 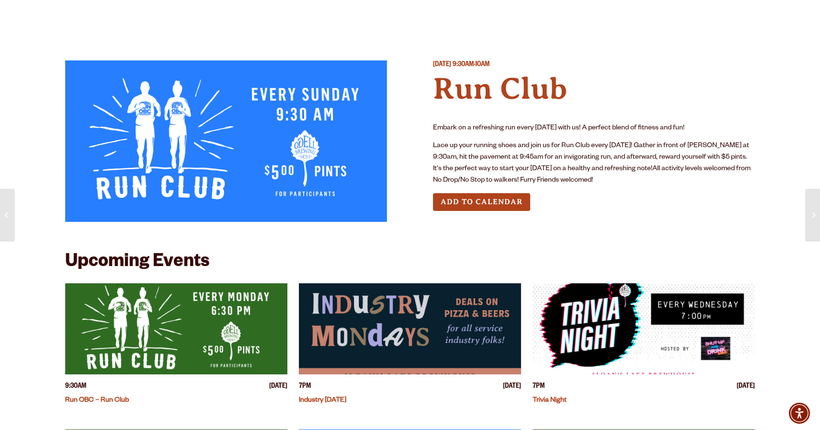 What do you see at coordinates (92, 17) in the screenshot?
I see `a: Beer` at bounding box center [92, 17].